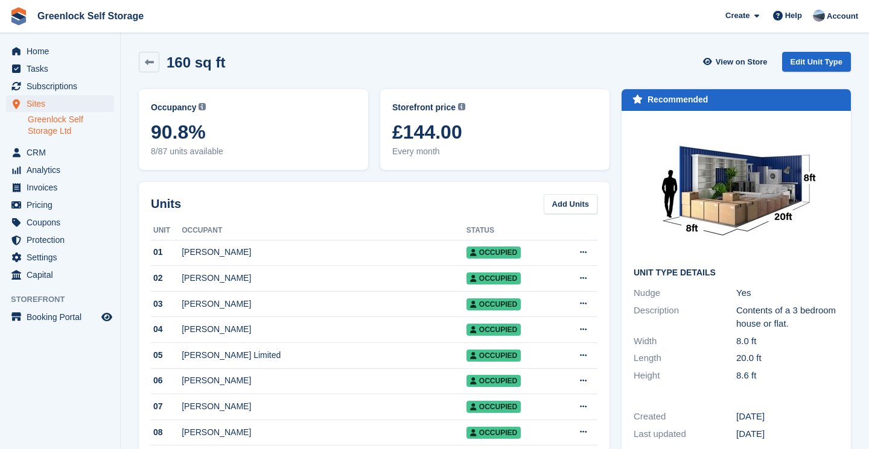 Image resolution: width=869 pixels, height=449 pixels. What do you see at coordinates (816, 62) in the screenshot?
I see `a: Edit Unit Type` at bounding box center [816, 62].